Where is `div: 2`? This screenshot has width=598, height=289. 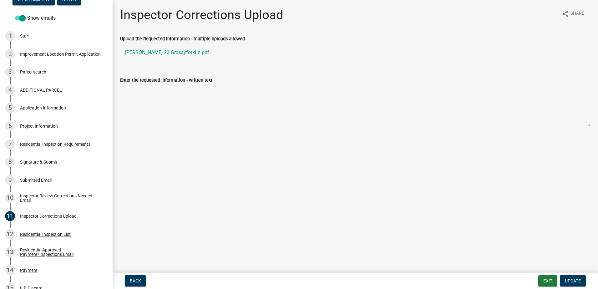
div: 2 is located at coordinates (10, 54).